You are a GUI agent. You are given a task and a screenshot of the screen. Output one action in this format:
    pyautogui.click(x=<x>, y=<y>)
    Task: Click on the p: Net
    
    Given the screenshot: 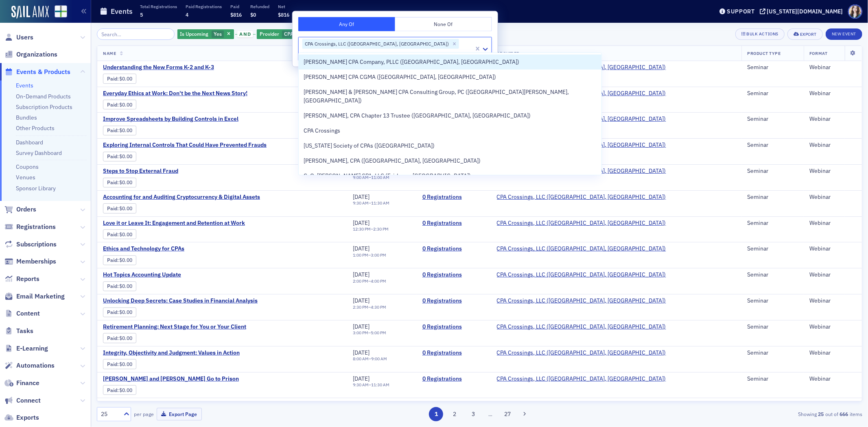 What is the action you would take?
    pyautogui.click(x=284, y=6)
    